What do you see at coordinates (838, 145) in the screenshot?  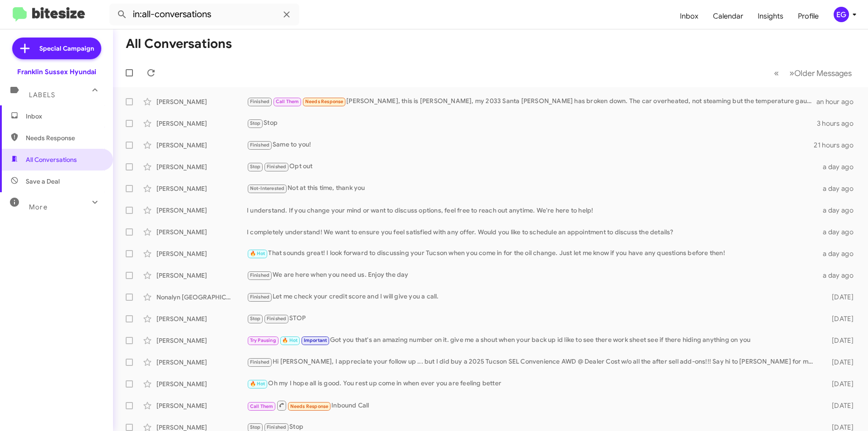 I see `div: 21 hours ago` at bounding box center [838, 145].